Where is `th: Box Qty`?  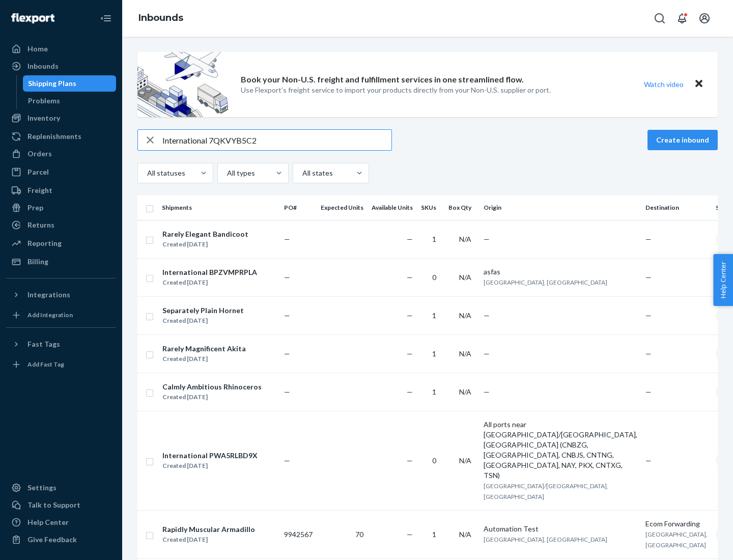
th: Box Qty is located at coordinates (462, 207).